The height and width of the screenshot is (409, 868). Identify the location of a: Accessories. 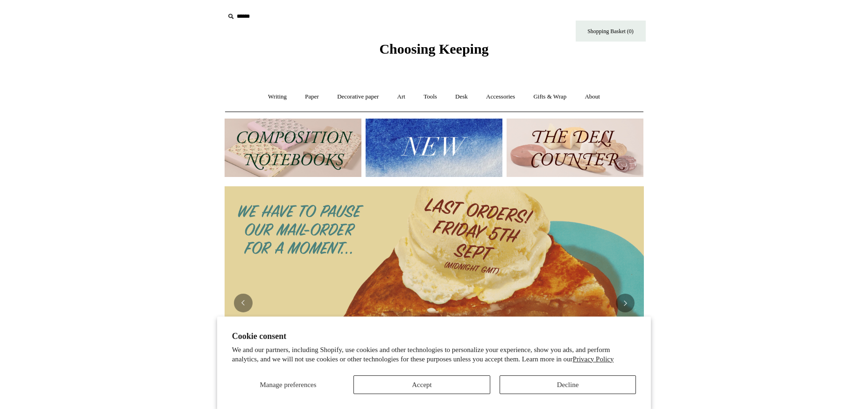
(500, 97).